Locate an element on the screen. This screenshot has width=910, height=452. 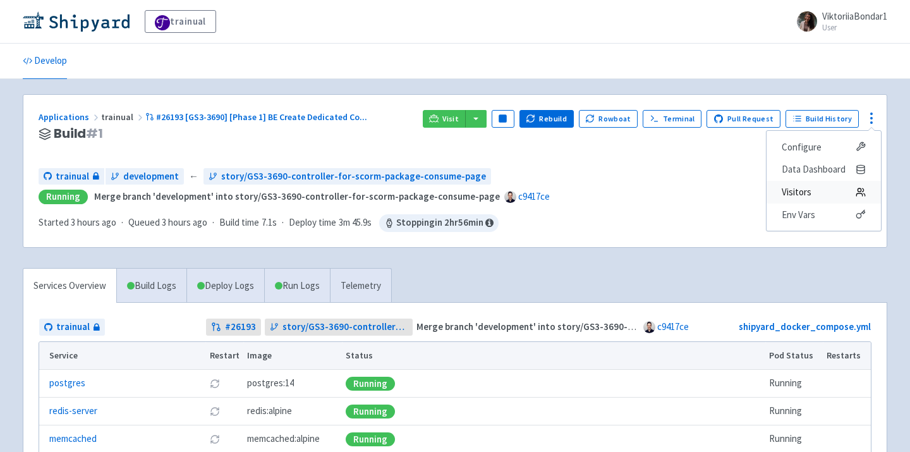
span: Started is located at coordinates (77, 222).